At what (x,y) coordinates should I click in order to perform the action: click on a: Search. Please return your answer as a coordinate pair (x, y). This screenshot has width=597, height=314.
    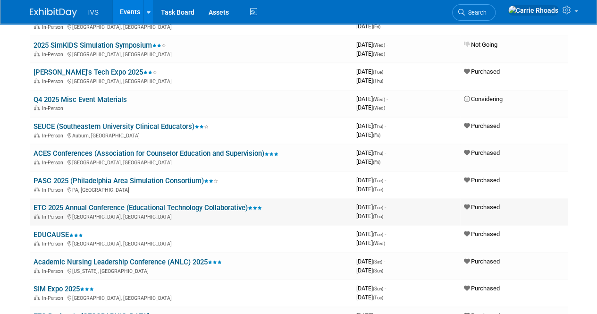
    Looking at the image, I should click on (474, 12).